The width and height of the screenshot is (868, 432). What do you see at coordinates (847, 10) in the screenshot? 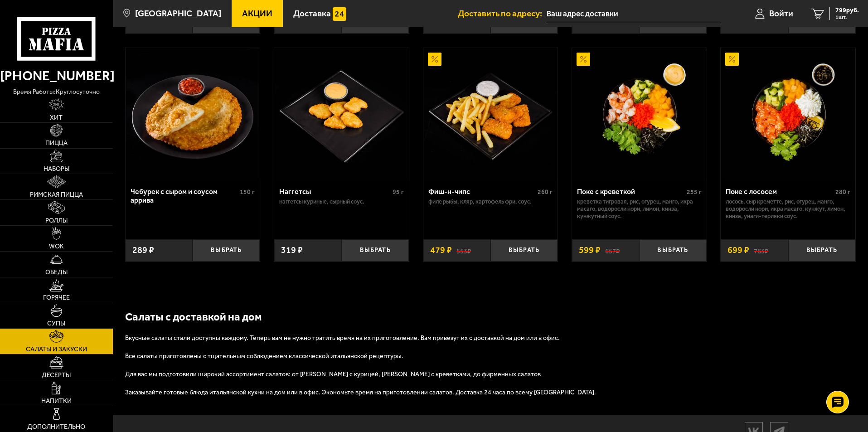
I see `span: 799 руб.` at bounding box center [847, 10].